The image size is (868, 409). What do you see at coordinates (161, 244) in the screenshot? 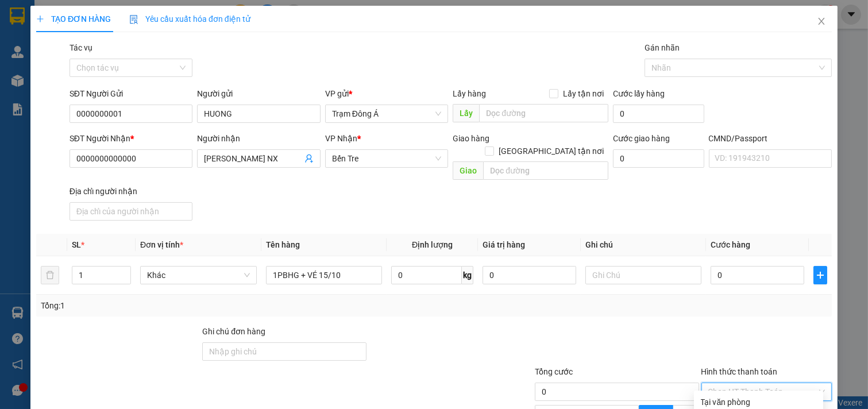
I see `span: Đơn vị tính` at bounding box center [161, 244].